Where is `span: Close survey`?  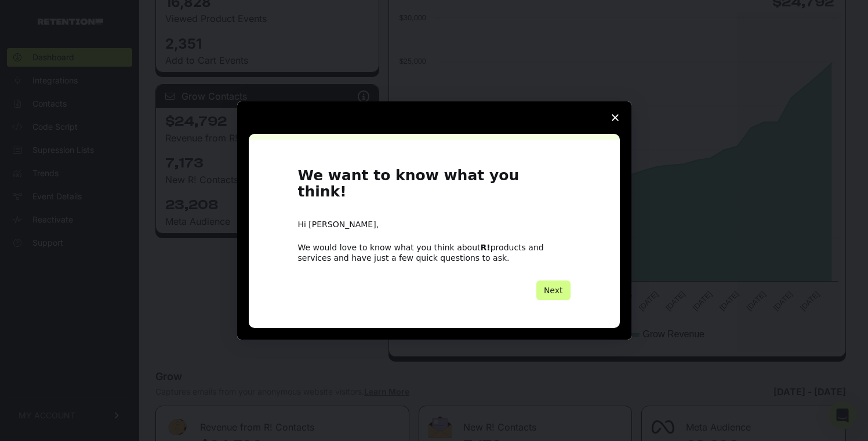 span: Close survey is located at coordinates (616, 118).